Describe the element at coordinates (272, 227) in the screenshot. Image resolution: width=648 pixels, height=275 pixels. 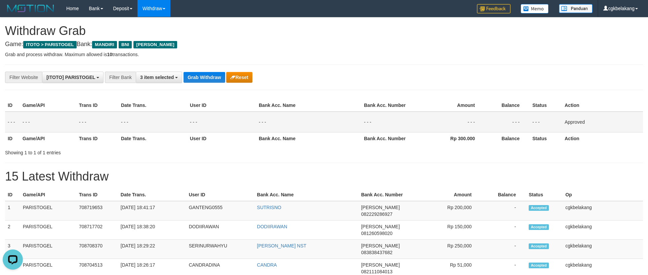
I see `a: DODIIRAWAN` at that location.